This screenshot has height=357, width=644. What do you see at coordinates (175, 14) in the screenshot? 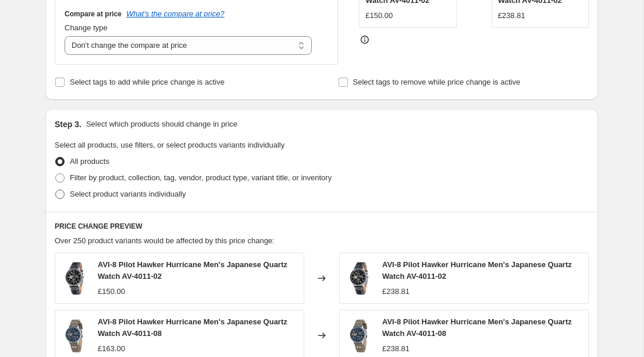
I see `i: What's the compare at price?` at bounding box center [175, 14].